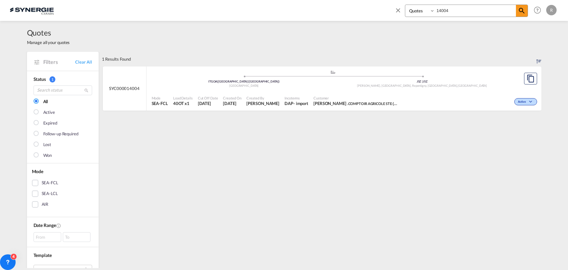 This screenshot has width=568, height=270. I want to click on div: Expired, so click(50, 123).